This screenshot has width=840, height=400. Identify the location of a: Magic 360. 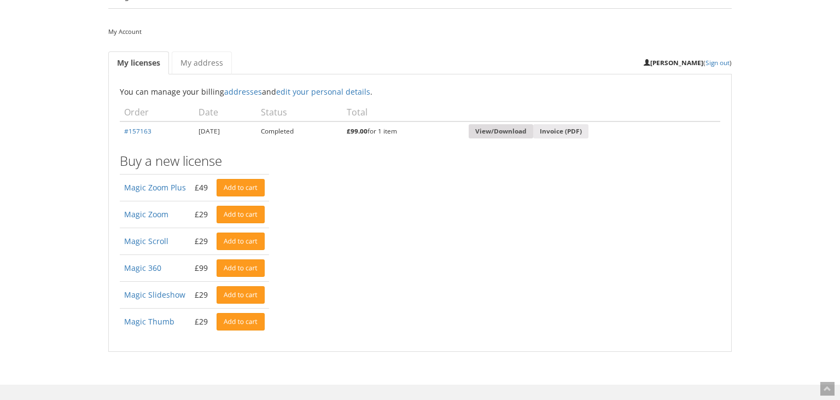
(143, 268).